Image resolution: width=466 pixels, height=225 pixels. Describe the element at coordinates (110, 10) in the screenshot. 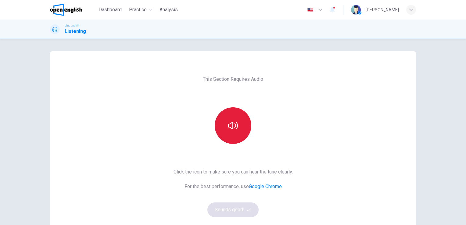

I see `a: Dashboard` at that location.